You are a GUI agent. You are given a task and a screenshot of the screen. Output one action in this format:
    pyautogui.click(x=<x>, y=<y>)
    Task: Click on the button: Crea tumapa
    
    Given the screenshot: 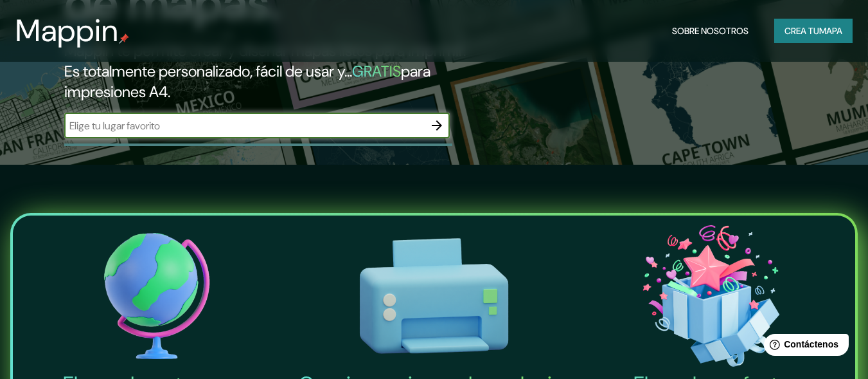 What is the action you would take?
    pyautogui.click(x=814, y=30)
    